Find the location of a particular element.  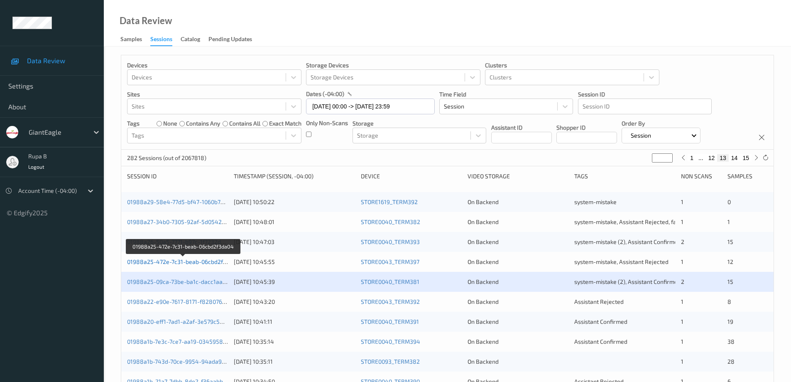

label: contains any is located at coordinates (203, 123).